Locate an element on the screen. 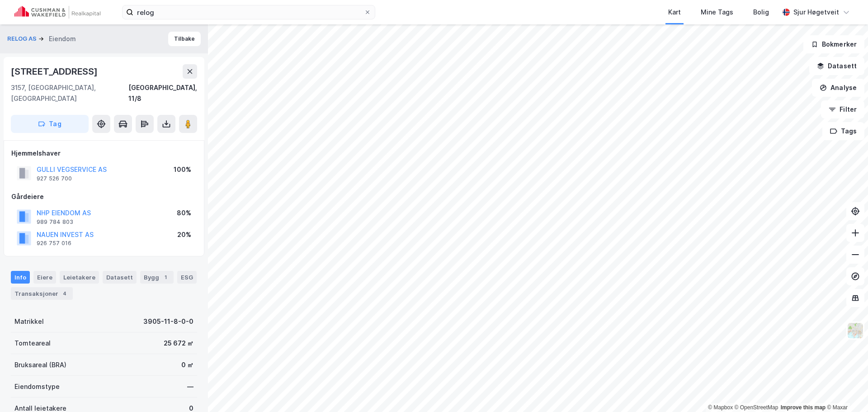  div: Transaksjoner is located at coordinates (41, 293).